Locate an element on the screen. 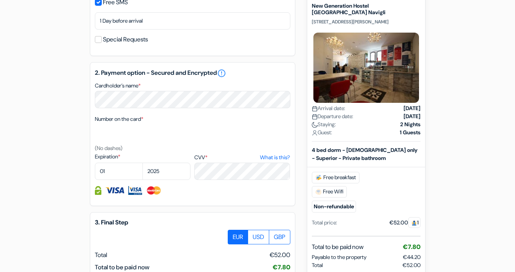  span: Free breakfast is located at coordinates (336, 178).